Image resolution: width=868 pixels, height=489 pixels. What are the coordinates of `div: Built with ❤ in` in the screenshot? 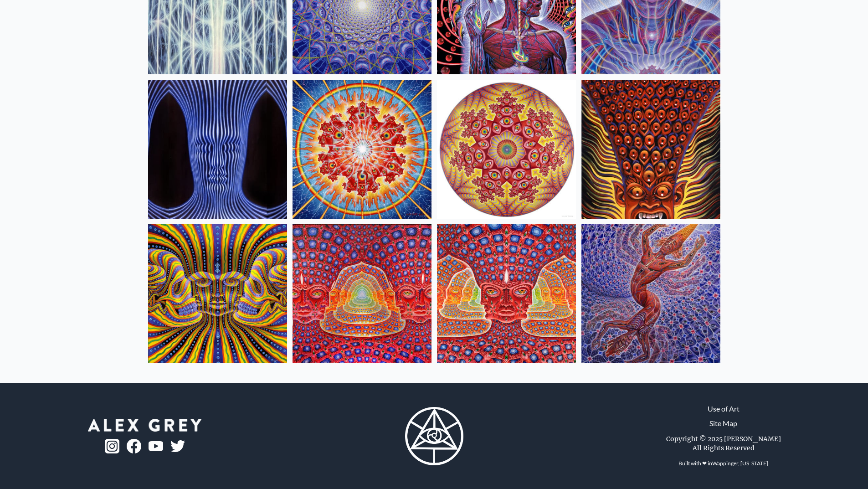 It's located at (723, 464).